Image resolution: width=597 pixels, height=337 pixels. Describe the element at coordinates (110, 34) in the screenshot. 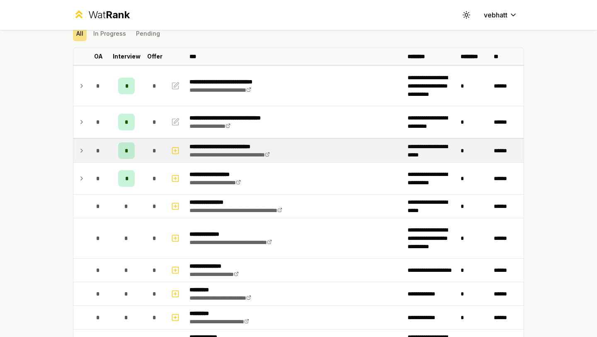

I see `button: In Progress` at that location.